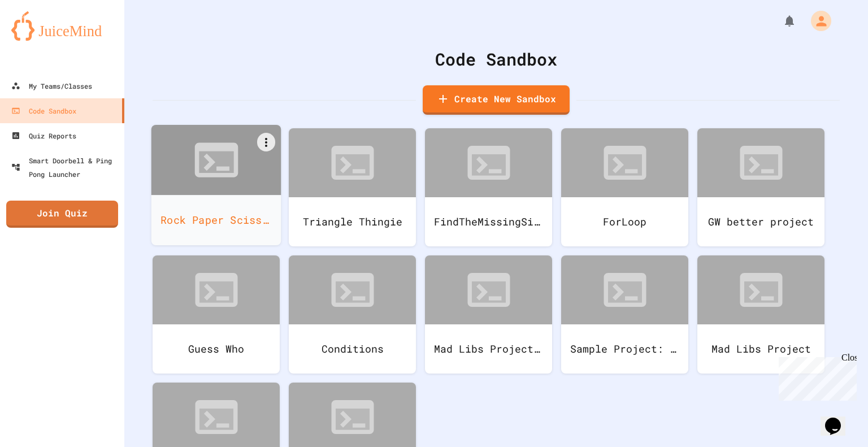 The height and width of the screenshot is (447, 868). I want to click on a: Create New Sandbox, so click(496, 100).